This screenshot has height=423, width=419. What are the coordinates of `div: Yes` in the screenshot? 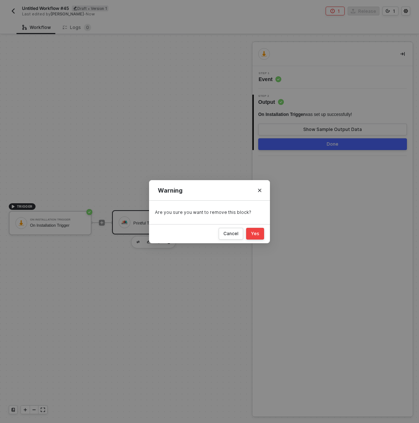 It's located at (255, 233).